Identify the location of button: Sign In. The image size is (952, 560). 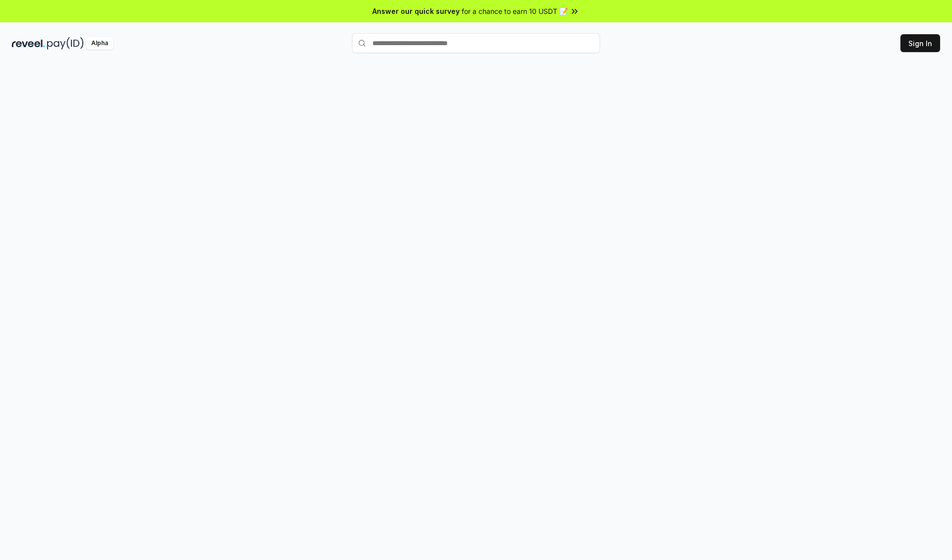
(921, 43).